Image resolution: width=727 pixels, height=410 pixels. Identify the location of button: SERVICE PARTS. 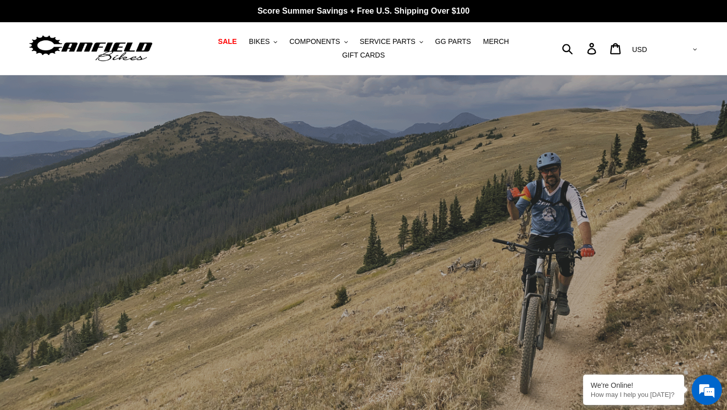
(391, 41).